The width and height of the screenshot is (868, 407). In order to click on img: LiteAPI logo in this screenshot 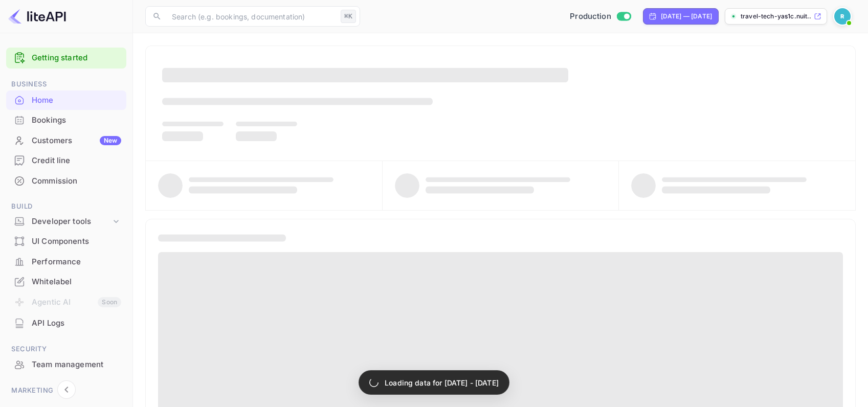, I will do `click(37, 16)`.